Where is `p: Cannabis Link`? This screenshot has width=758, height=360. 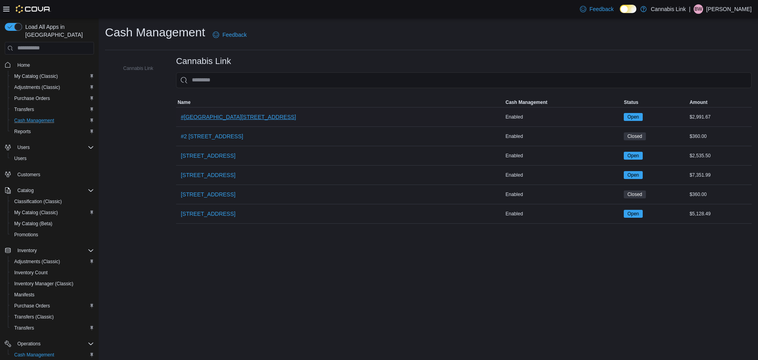 p: Cannabis Link is located at coordinates (668, 9).